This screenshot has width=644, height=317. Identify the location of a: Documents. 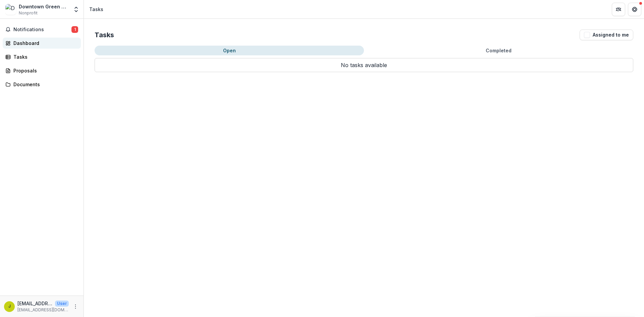
(42, 84).